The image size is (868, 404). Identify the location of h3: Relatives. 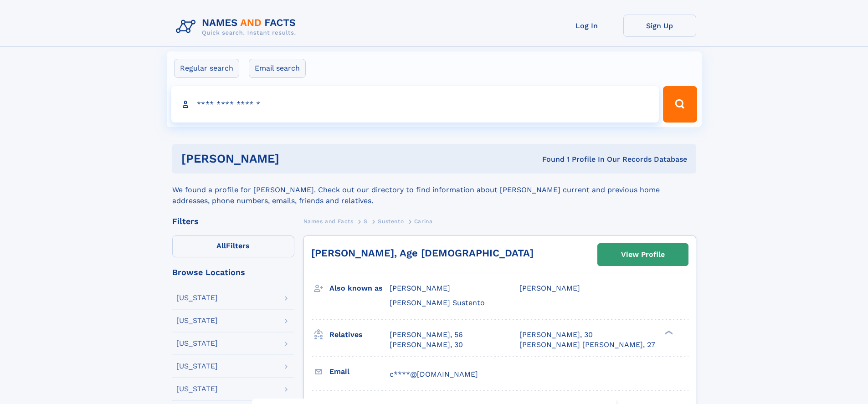
(360, 335).